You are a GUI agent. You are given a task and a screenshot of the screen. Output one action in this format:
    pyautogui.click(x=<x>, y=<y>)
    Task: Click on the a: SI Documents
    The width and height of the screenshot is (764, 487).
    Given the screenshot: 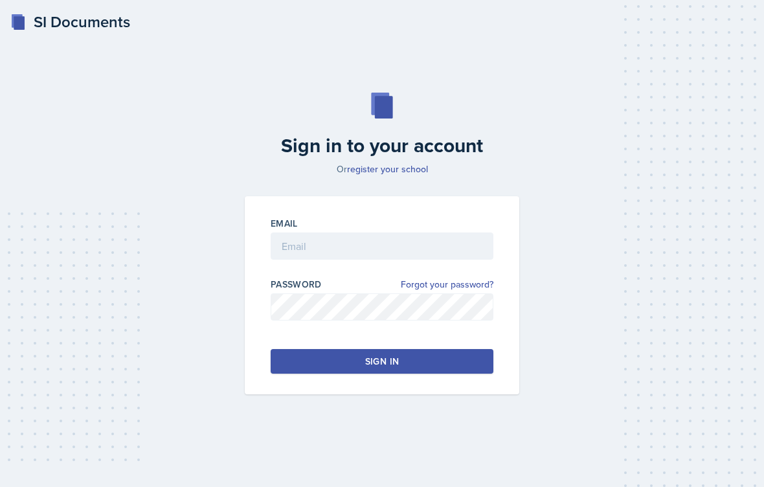 What is the action you would take?
    pyautogui.click(x=70, y=22)
    